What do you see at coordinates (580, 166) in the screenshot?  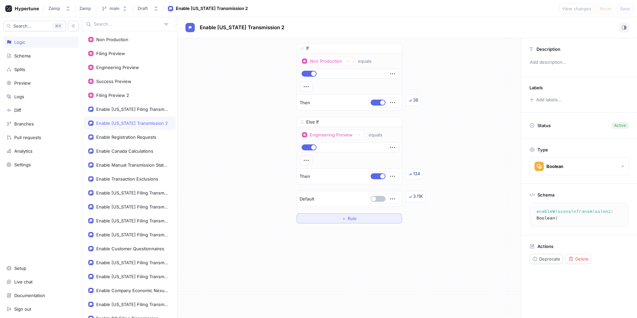 I see `button: Boolean` at bounding box center [580, 166].